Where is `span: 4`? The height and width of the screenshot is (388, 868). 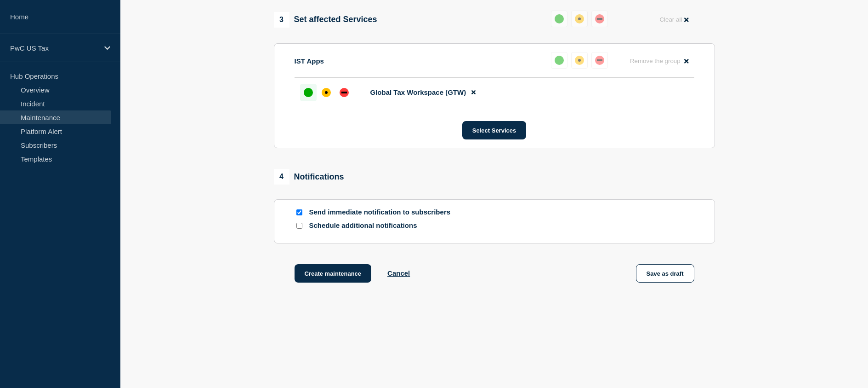 span: 4 is located at coordinates (282, 177).